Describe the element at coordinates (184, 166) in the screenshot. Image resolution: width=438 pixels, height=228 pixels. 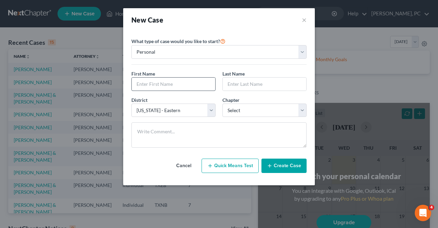
I see `button: Cancel` at that location.